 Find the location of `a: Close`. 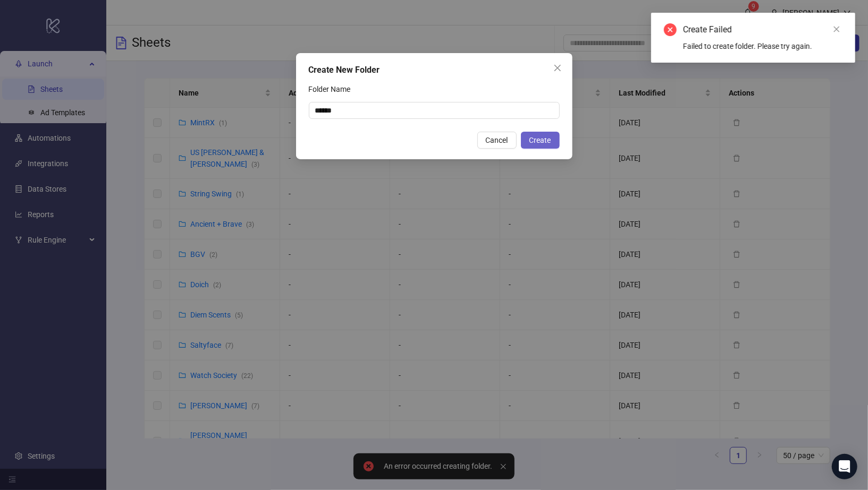

a: Close is located at coordinates (836, 29).